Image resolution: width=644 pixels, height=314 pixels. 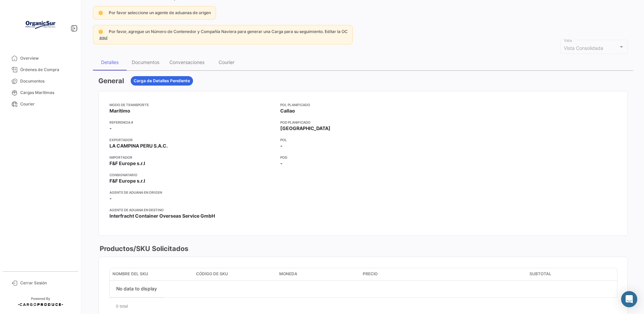 What do you see at coordinates (235, 274) in the screenshot?
I see `datatable-header-cell: Código de SKU` at bounding box center [235, 274].